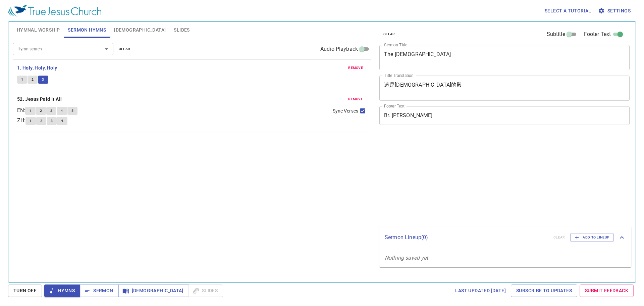 The image size is (644, 306). Describe the element at coordinates (87, 30) in the screenshot. I see `span: Sermon Hymns` at that location.